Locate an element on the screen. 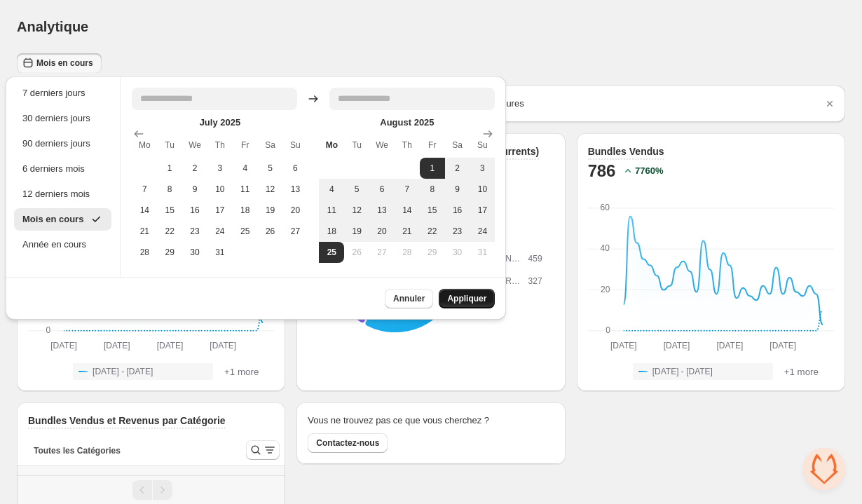  h2: 786 is located at coordinates (601, 171).